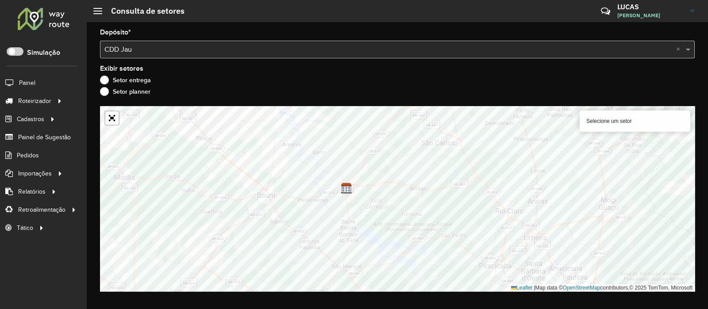 The width and height of the screenshot is (708, 309). What do you see at coordinates (25, 228) in the screenshot?
I see `span: Tático` at bounding box center [25, 228].